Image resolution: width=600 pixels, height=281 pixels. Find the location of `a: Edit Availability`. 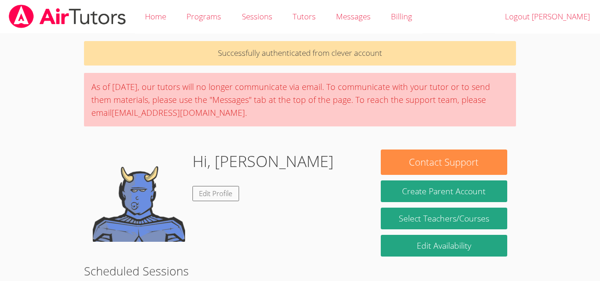

a: Edit Availability is located at coordinates (444, 245).